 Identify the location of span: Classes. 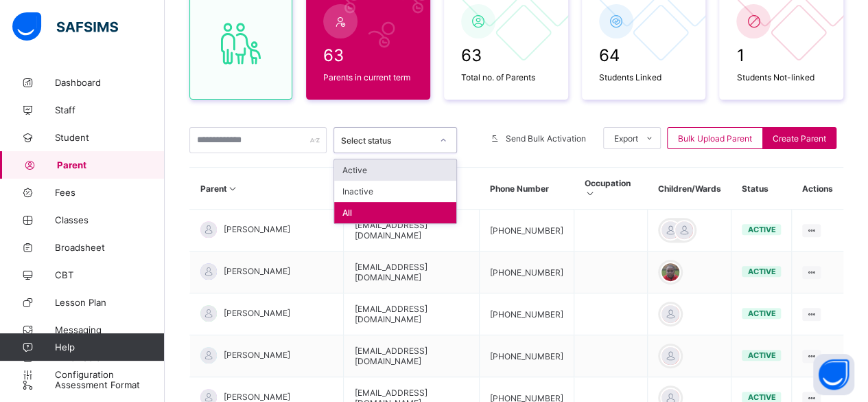
(110, 220).